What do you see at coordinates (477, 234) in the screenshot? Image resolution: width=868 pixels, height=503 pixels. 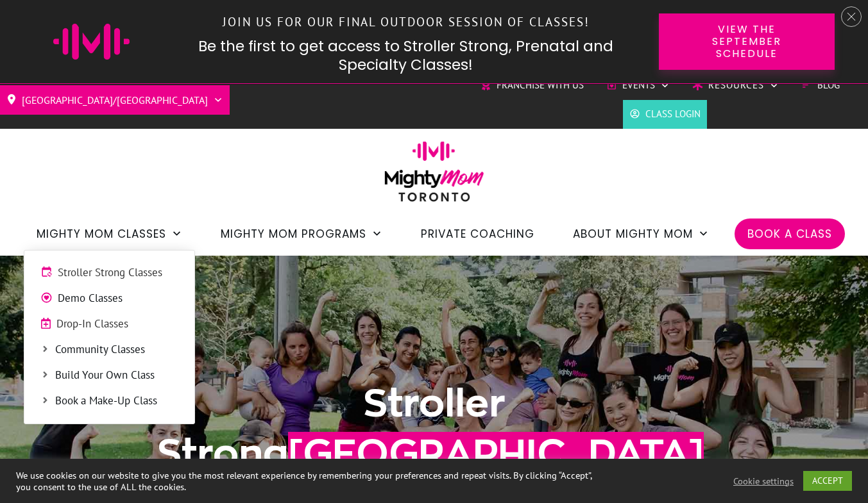 I see `span: Private Coaching` at bounding box center [477, 234].